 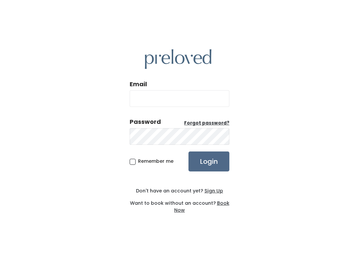 What do you see at coordinates (178, 59) in the screenshot?
I see `img: preloved logo` at bounding box center [178, 59].